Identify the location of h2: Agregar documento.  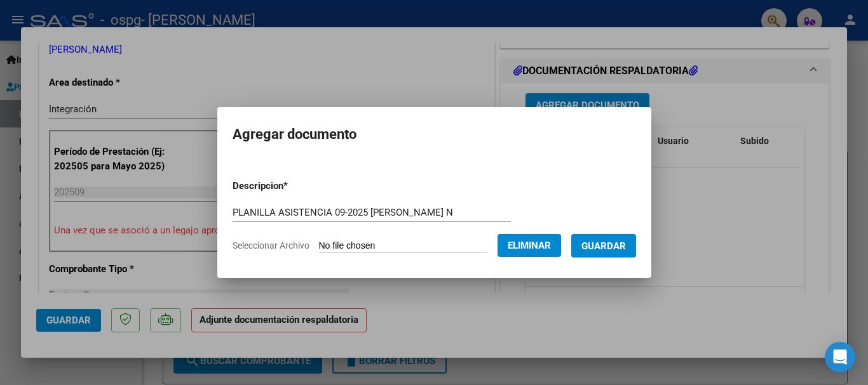
(434, 134).